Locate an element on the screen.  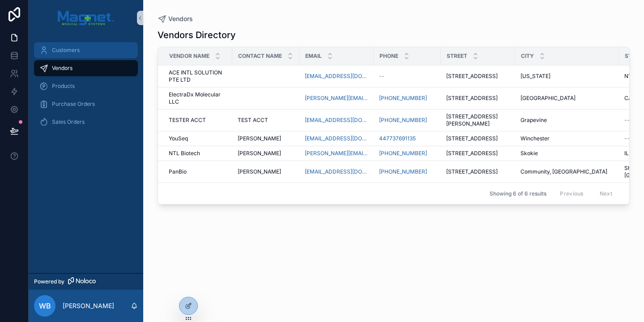
a: PanBio is located at coordinates (198, 171).